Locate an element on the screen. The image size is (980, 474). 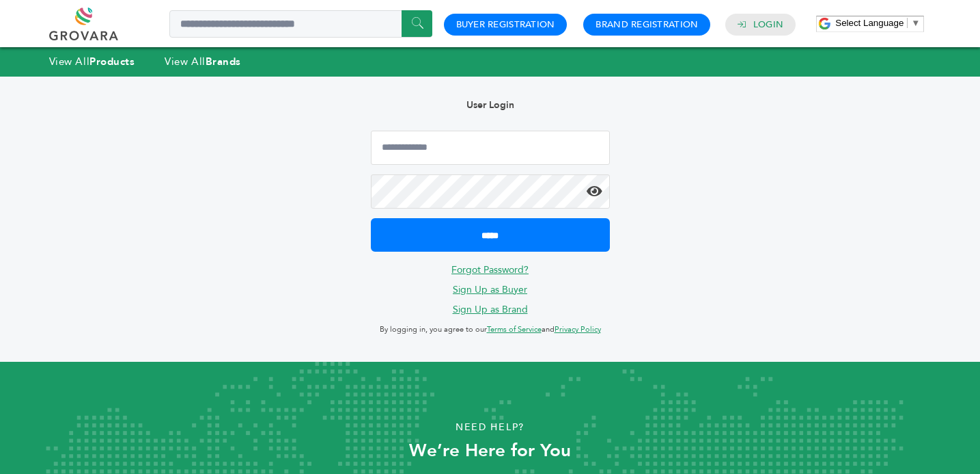
a: View AllBrands is located at coordinates (203, 62).